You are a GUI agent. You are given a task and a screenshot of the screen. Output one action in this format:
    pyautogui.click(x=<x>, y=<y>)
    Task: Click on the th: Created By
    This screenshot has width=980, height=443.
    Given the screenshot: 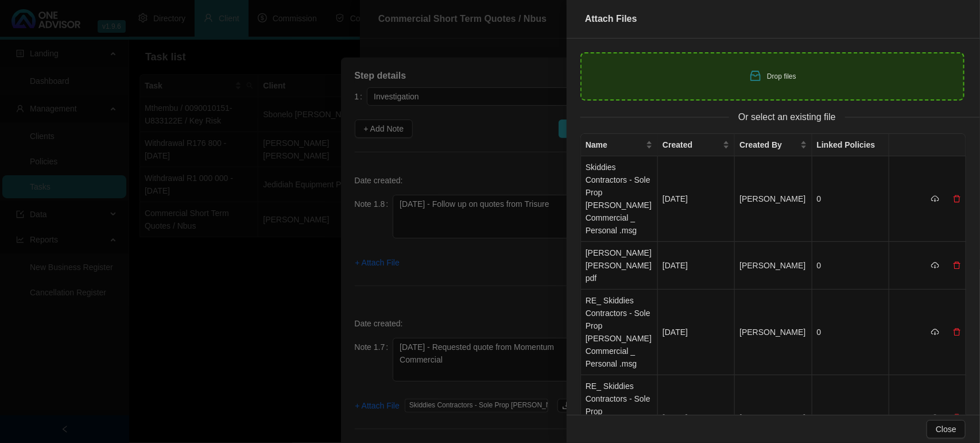 What is the action you would take?
    pyautogui.click(x=773, y=145)
    